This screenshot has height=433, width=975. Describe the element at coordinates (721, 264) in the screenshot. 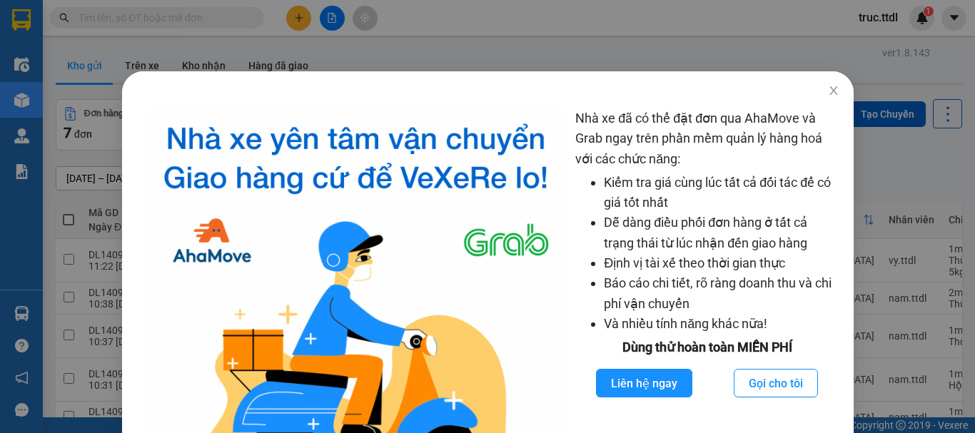

I see `li: Định vị tài xế theo thời gian thực` at that location.